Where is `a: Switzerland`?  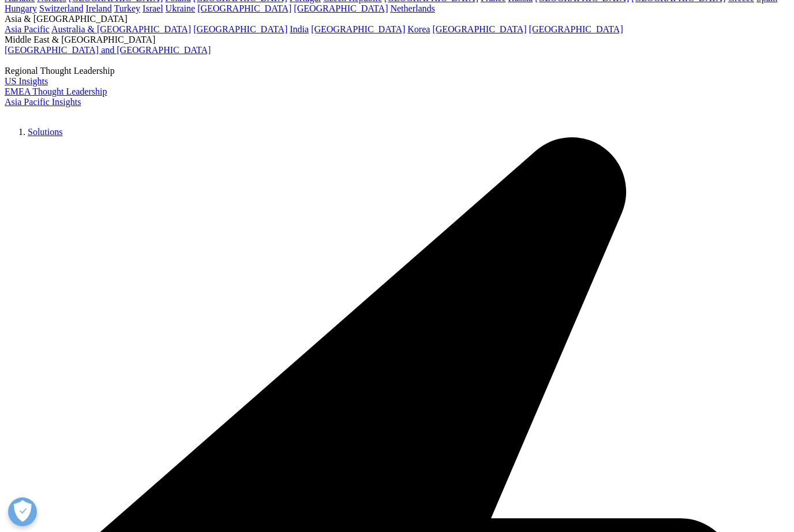
a: Switzerland is located at coordinates (62, 8).